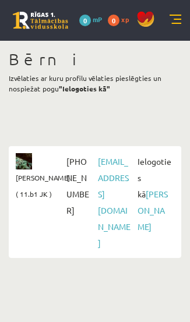 The image size is (190, 322). What do you see at coordinates (95, 83) in the screenshot?
I see `p: Izvēlaties ar kuru profilu vēlaties pieslēgties un nospiežat pogu` at bounding box center [95, 83].